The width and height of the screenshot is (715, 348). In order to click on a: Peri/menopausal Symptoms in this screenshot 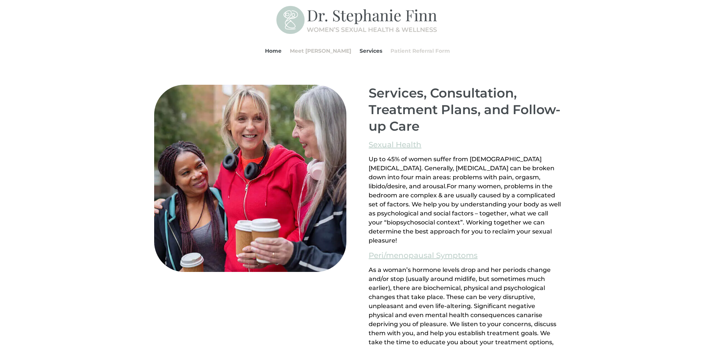, I will do `click(423, 255)`.